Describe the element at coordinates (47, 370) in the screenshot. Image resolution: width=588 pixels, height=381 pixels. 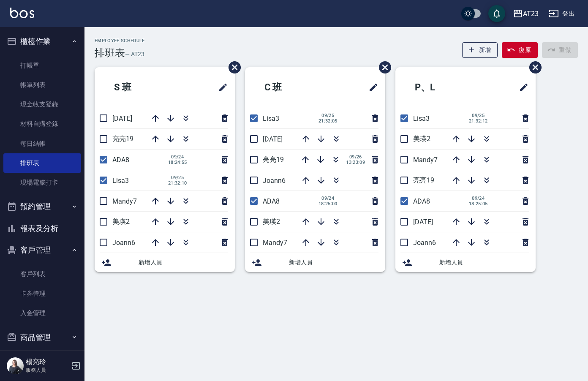
I see `p: 服務人員` at that location.